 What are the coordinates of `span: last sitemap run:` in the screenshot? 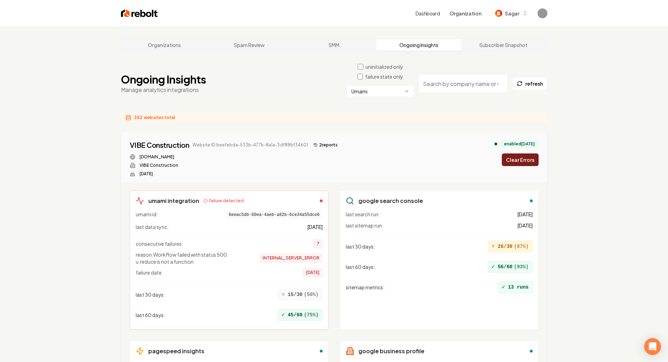 It's located at (364, 225).